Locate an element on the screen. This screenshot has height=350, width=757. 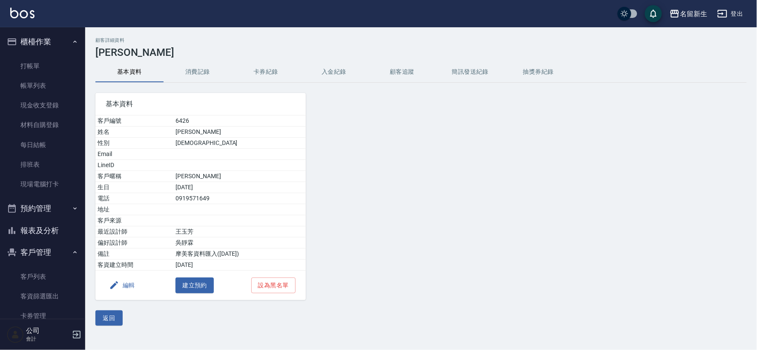
button: 編輯 is located at coordinates (122, 285).